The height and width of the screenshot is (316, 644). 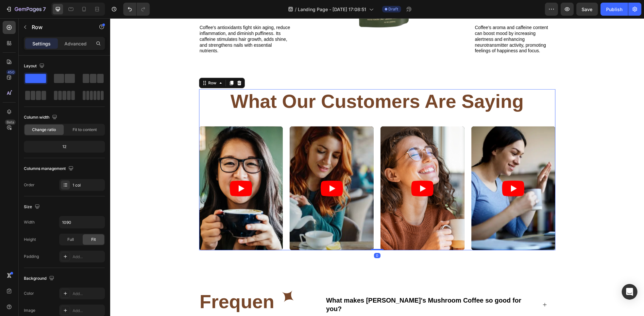 What do you see at coordinates (59, 27) in the screenshot?
I see `p: Row` at bounding box center [59, 27].